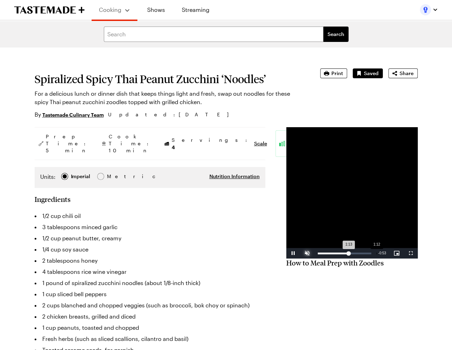  What do you see at coordinates (336, 34) in the screenshot?
I see `button: filters` at bounding box center [336, 34].